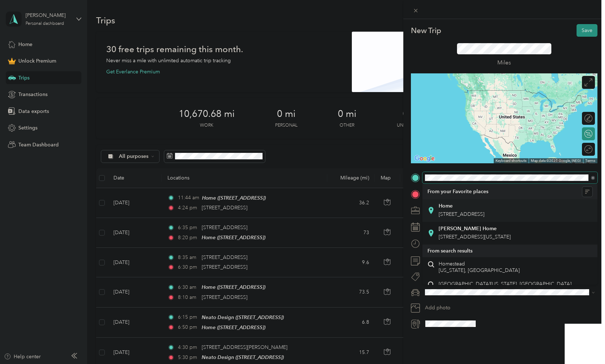  What do you see at coordinates (450, 251) in the screenshot?
I see `span: From search results` at bounding box center [450, 251].